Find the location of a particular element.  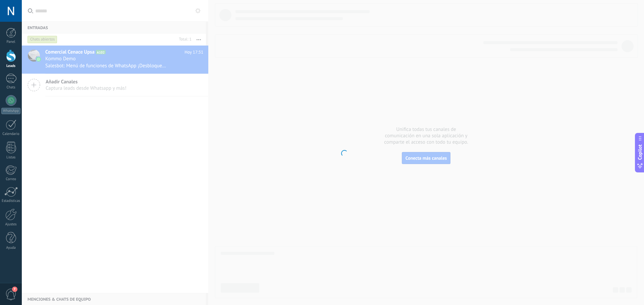

div: Chats is located at coordinates (11, 88).